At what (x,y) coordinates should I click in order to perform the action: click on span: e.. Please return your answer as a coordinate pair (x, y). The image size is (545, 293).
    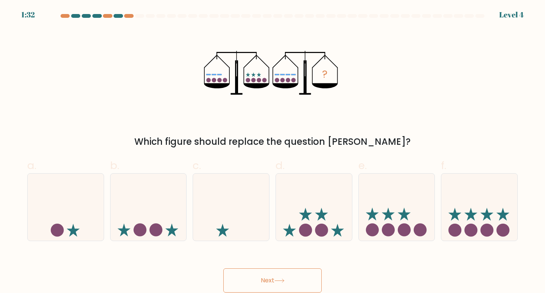
    Looking at the image, I should click on (363, 165).